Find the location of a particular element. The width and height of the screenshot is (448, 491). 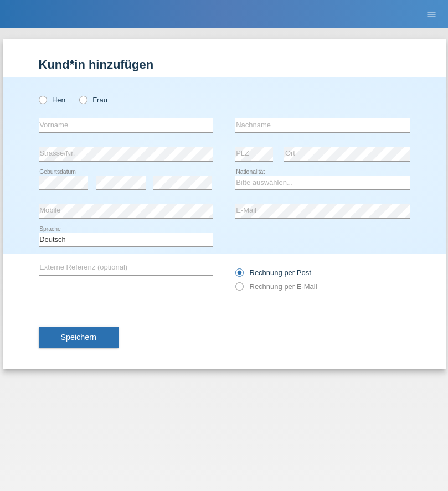

label: Rechnung per Post is located at coordinates (273, 273).